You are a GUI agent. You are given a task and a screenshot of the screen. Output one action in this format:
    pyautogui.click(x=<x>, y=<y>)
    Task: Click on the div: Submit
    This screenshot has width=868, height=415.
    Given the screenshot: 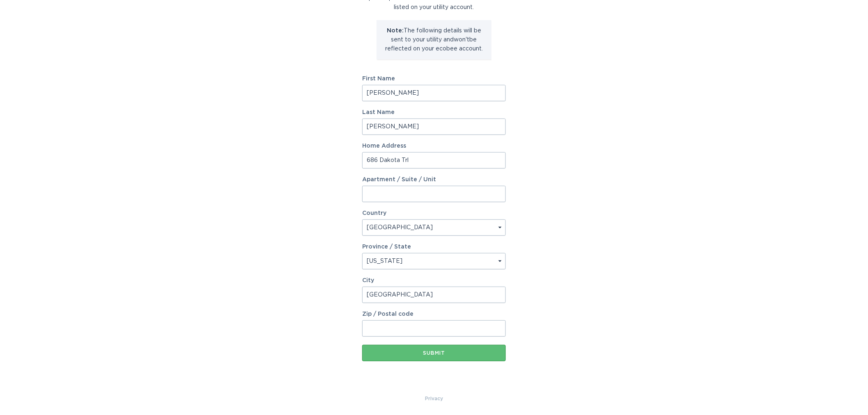 What is the action you would take?
    pyautogui.click(x=434, y=353)
    